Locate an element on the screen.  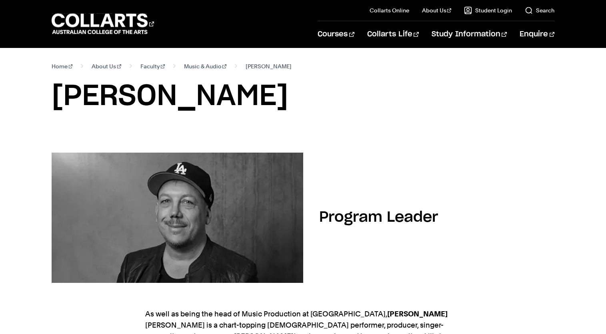
a: Faculty is located at coordinates (152, 66).